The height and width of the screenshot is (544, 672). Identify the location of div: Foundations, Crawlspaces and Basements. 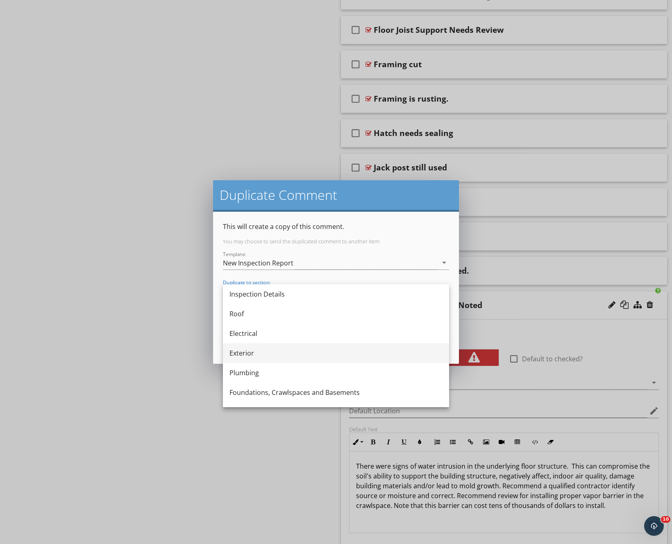
(336, 393).